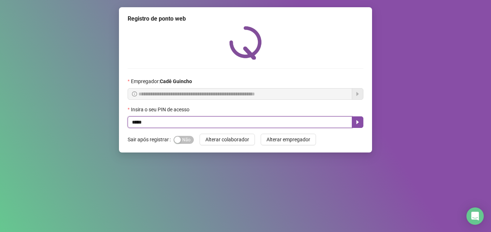 This screenshot has width=491, height=232. I want to click on button: Alterar colaborador, so click(227, 140).